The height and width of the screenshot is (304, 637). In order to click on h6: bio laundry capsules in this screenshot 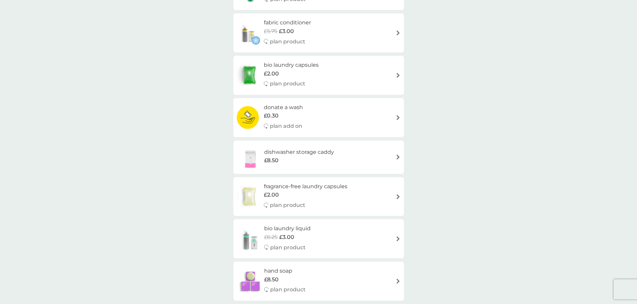, I will do `click(291, 65)`.